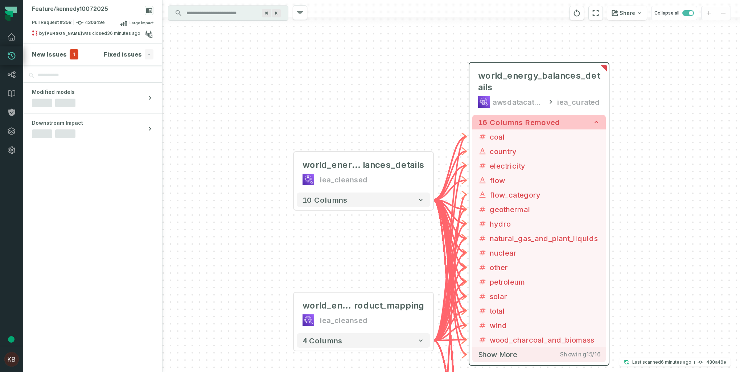 The image size is (740, 372). I want to click on div: iea_curated, so click(578, 102).